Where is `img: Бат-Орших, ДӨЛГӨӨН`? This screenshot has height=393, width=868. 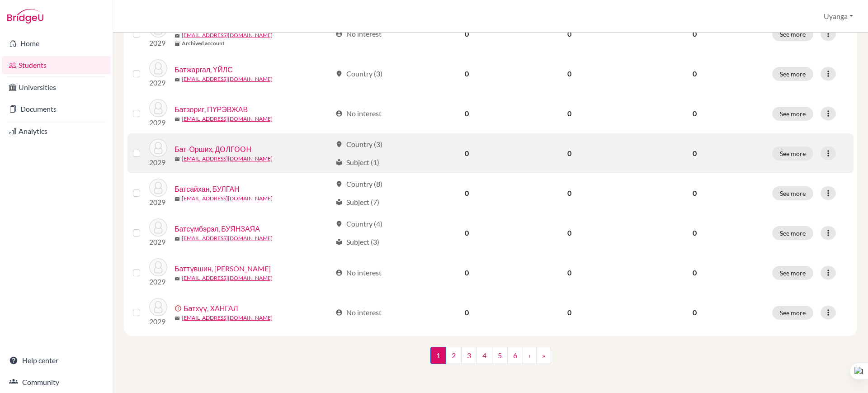
img: Бат-Орших, ДӨЛГӨӨН is located at coordinates (158, 148).